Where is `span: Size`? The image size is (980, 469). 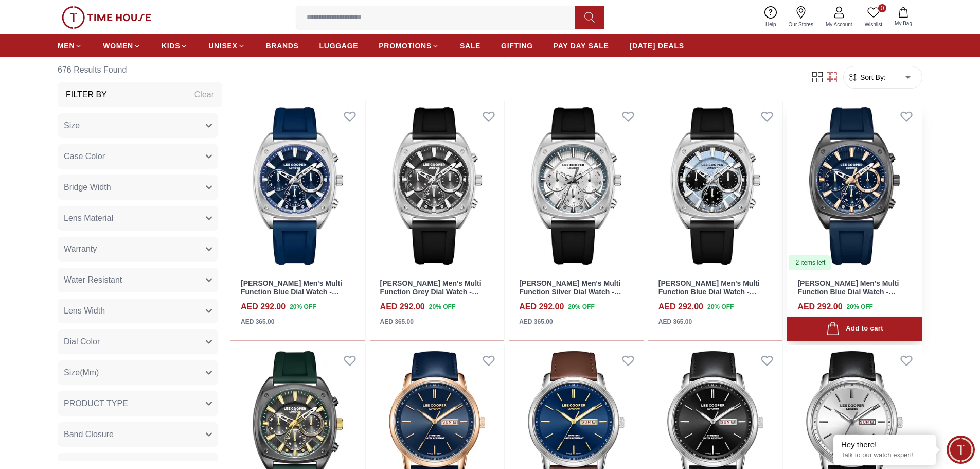 span: Size is located at coordinates (72, 125).